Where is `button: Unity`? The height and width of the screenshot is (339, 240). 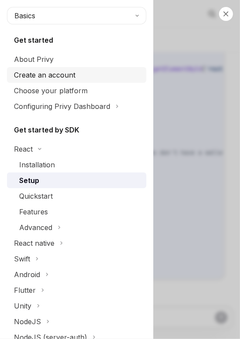 button: Unity is located at coordinates (77, 306).